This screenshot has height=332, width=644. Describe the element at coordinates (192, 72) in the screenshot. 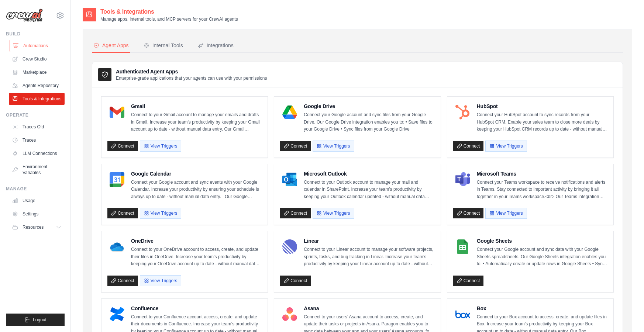

I see `h3: Authenticated Agent Apps` at that location.